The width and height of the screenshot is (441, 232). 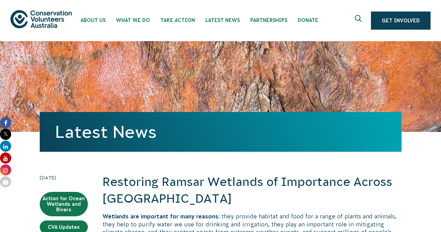 What do you see at coordinates (308, 20) in the screenshot?
I see `span: Donate` at bounding box center [308, 20].